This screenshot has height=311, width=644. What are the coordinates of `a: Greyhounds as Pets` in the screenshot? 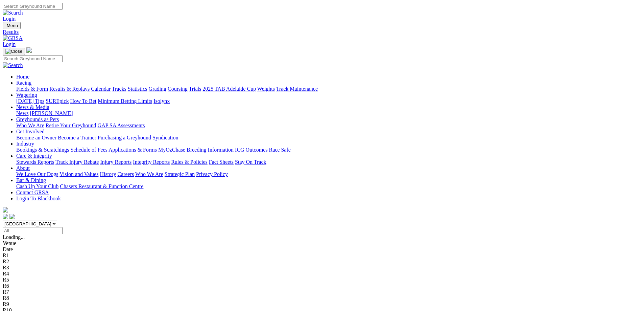 It's located at (38, 119).